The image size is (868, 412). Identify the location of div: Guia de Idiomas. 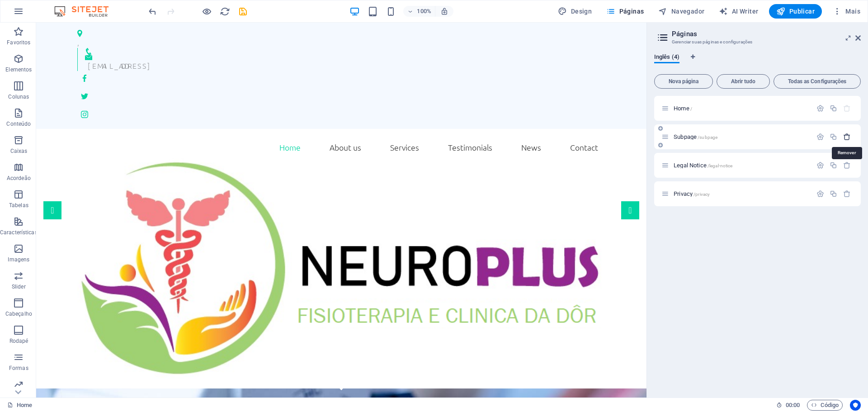
(757, 62).